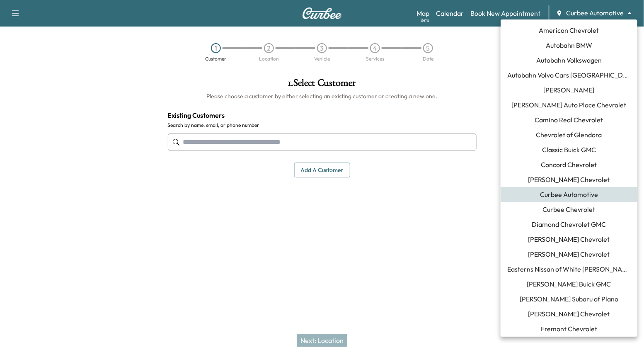  What do you see at coordinates (569, 210) in the screenshot?
I see `span: Curbee Chevrolet` at bounding box center [569, 210].